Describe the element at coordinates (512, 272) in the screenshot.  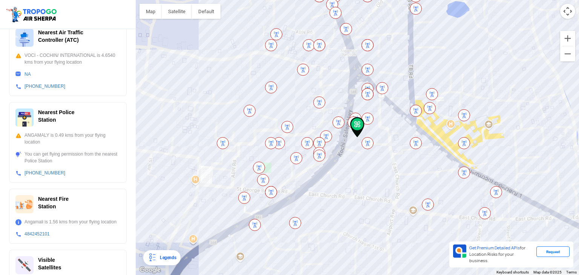
I see `button: Keyboard shortcuts` at that location.